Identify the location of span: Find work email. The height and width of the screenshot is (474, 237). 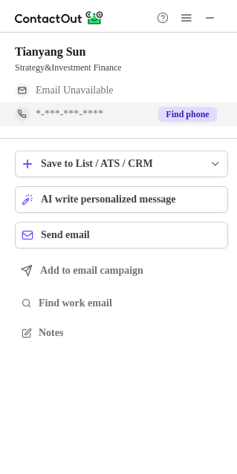
(130, 304).